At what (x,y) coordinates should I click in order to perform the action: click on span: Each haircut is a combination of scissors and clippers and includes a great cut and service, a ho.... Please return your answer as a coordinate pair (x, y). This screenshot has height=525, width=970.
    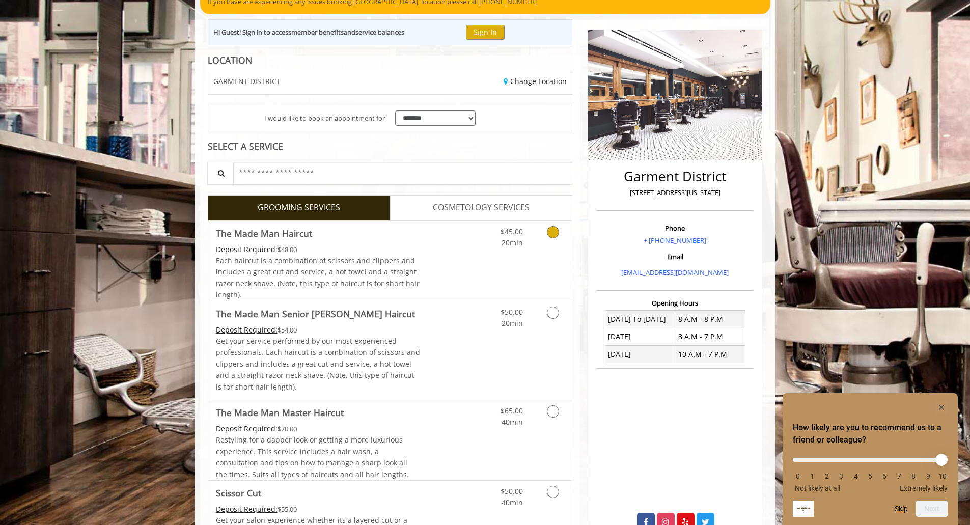
    Looking at the image, I should click on (318, 277).